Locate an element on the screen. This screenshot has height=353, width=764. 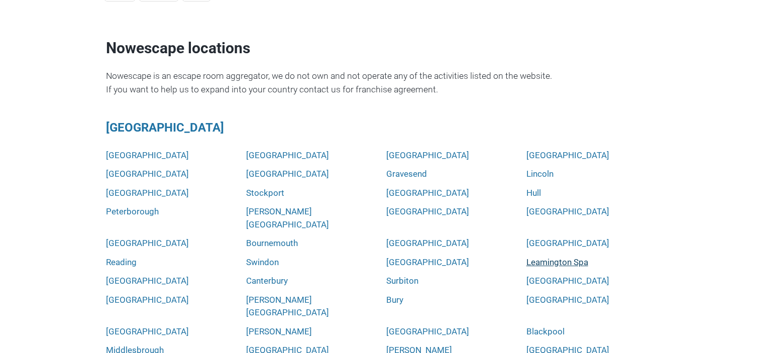
h1: Nowescape locations is located at coordinates (382, 48).